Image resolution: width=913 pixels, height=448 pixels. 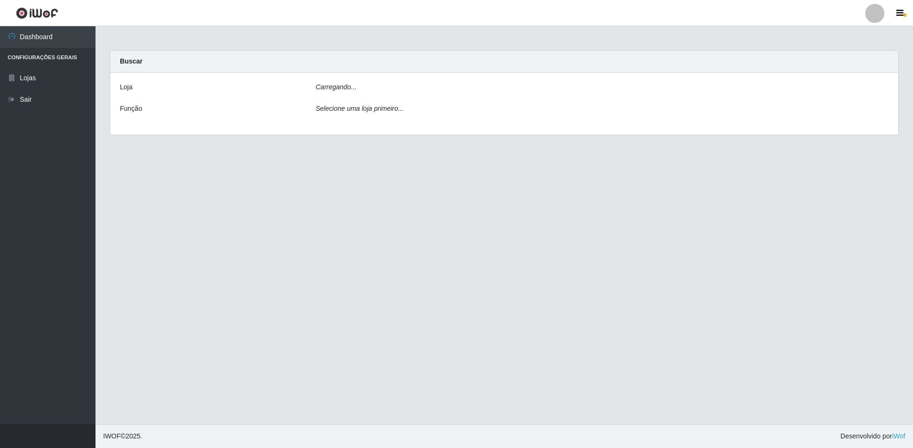 What do you see at coordinates (898, 436) in the screenshot?
I see `a: iWof` at bounding box center [898, 436].